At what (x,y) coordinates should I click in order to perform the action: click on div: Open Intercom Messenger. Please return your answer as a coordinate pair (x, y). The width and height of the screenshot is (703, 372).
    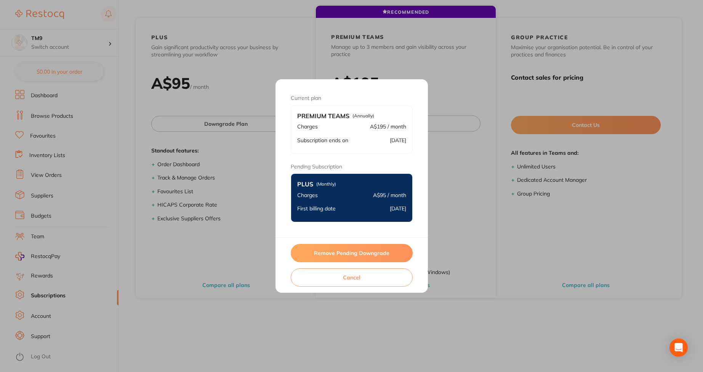
    Looking at the image, I should click on (678, 347).